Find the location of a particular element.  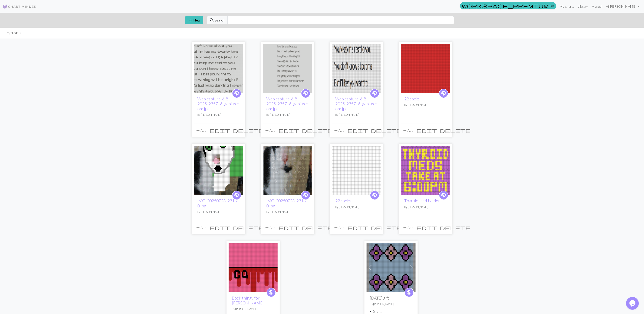

summary: 2charts is located at coordinates (391, 311).